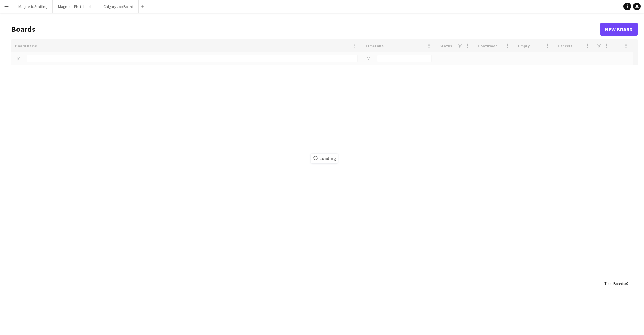 The height and width of the screenshot is (335, 644). Describe the element at coordinates (614, 283) in the screenshot. I see `span: Total Boards` at that location.